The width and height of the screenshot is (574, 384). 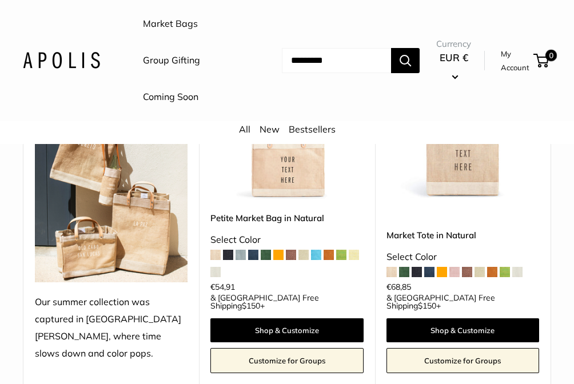 What do you see at coordinates (454, 67) in the screenshot?
I see `button: EUR €` at bounding box center [454, 67].